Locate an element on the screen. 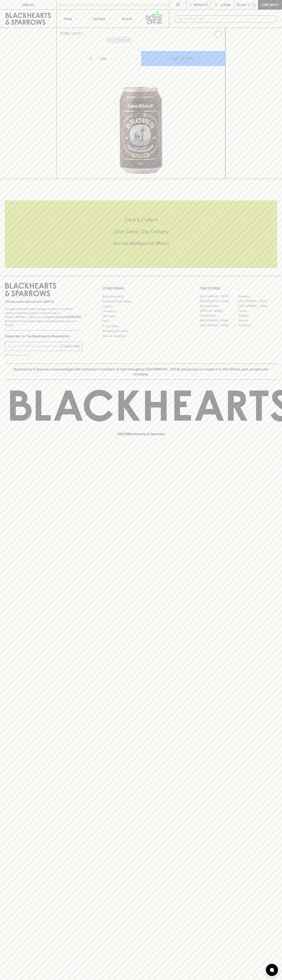  input: e.g. jane@blackheartsandsparrows.com.au is located at coordinates (35, 346).